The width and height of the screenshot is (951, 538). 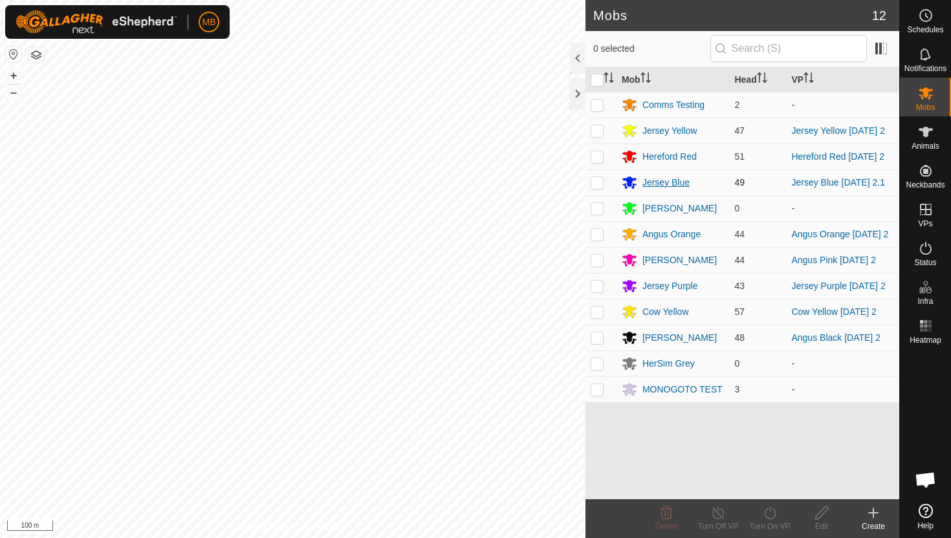 What do you see at coordinates (842, 80) in the screenshot?
I see `th: VP` at bounding box center [842, 80].